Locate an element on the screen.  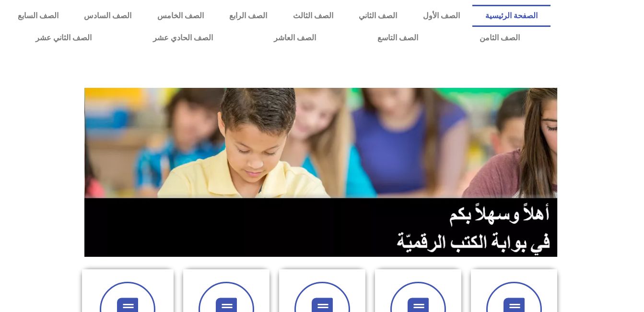
a: الصف الثامن is located at coordinates (500, 38).